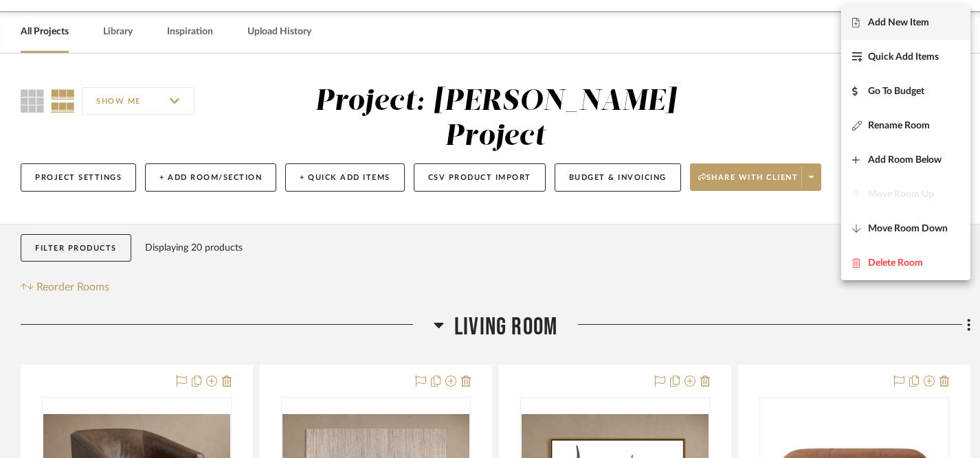 The width and height of the screenshot is (980, 458). I want to click on span: Add Room Below, so click(905, 159).